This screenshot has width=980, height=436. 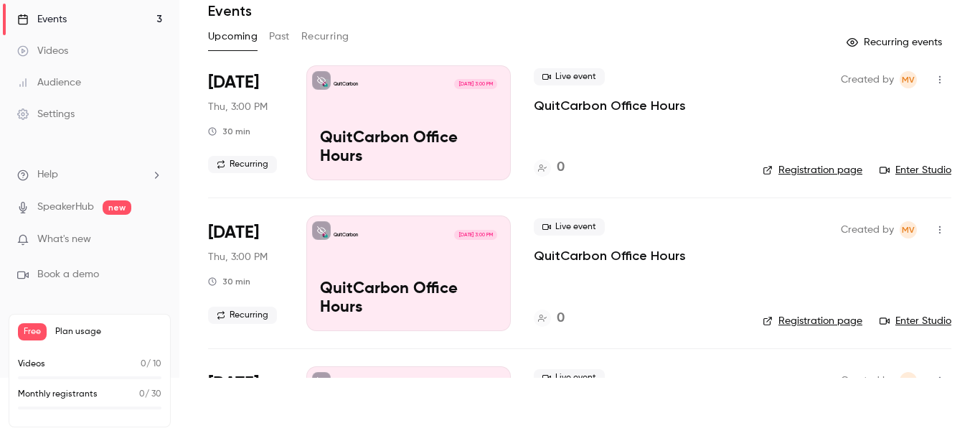 What do you see at coordinates (245, 273) in the screenshot?
I see `div: Sep 25 Thu, 1:00 PM (America/Los Angeles)` at bounding box center [245, 273].